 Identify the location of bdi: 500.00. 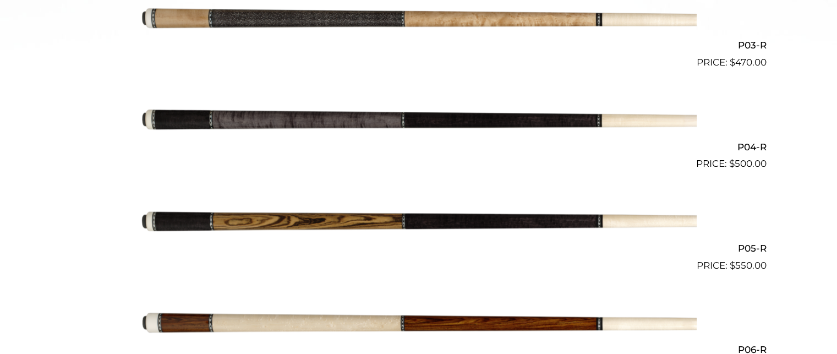
(748, 163).